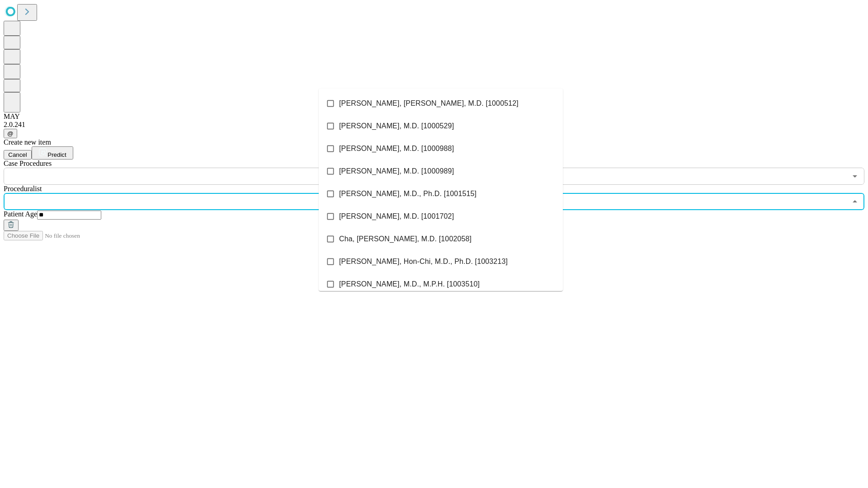  Describe the element at coordinates (27, 142) in the screenshot. I see `span: Create new item` at that location.